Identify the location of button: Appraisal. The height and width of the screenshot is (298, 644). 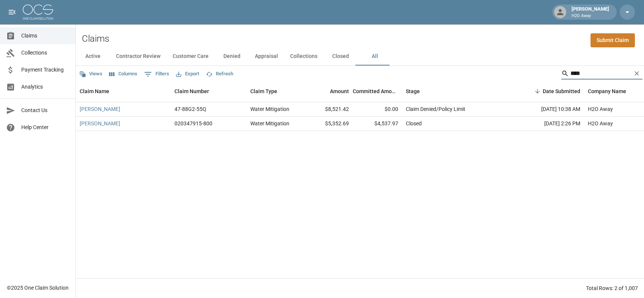
(266, 57).